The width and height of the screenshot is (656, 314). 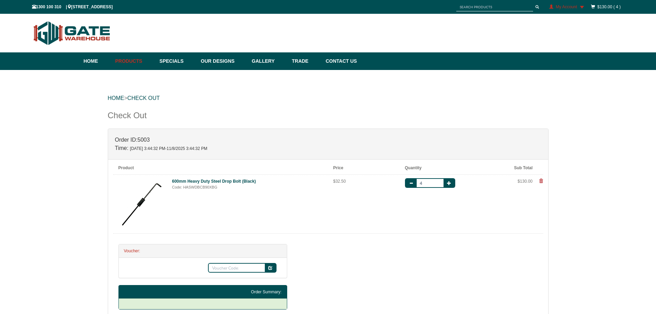 What do you see at coordinates (98, 61) in the screenshot?
I see `a: Home` at bounding box center [98, 61].